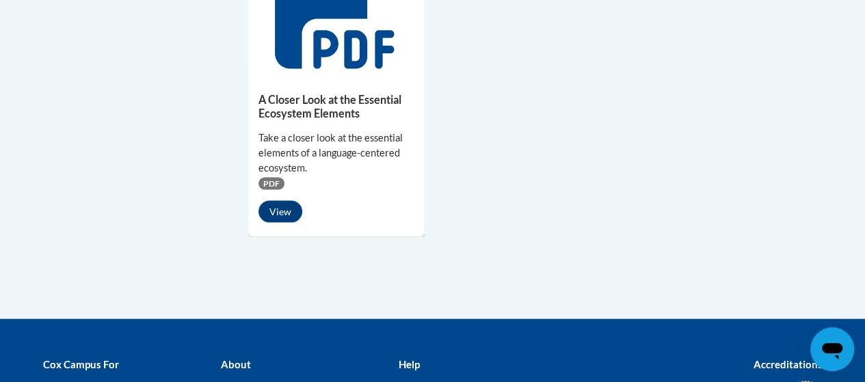 The width and height of the screenshot is (865, 382). I want to click on div: Take a closer look at the essential elements of a language-centered ecosystem., so click(336, 153).